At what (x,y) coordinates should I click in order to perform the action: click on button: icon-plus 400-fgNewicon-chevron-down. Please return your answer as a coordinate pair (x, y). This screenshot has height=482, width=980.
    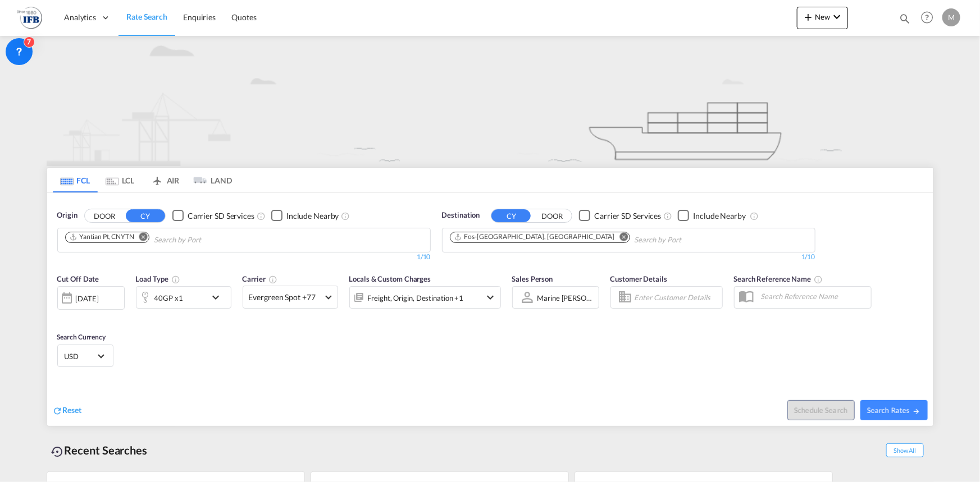
    Looking at the image, I should click on (822, 18).